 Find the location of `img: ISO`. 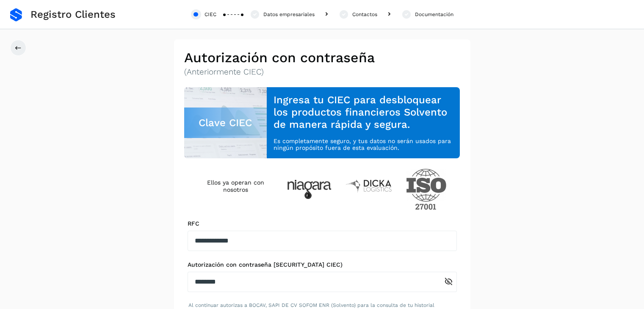

img: ISO is located at coordinates (426, 189).